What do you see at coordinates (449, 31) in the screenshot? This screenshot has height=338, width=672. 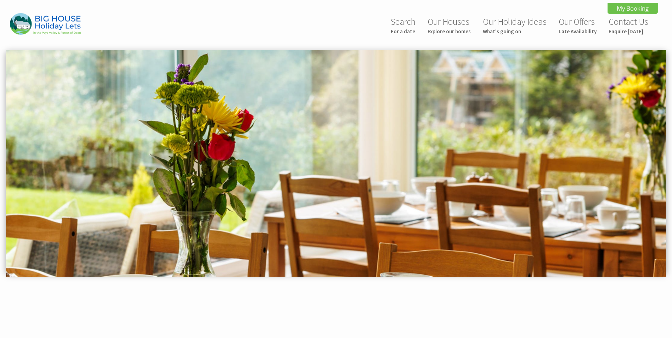 I see `small: Explore our homes` at bounding box center [449, 31].